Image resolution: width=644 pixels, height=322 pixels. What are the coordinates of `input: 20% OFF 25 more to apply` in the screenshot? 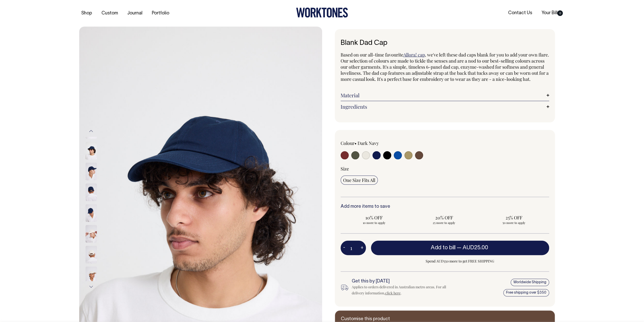 It's located at (444, 220).